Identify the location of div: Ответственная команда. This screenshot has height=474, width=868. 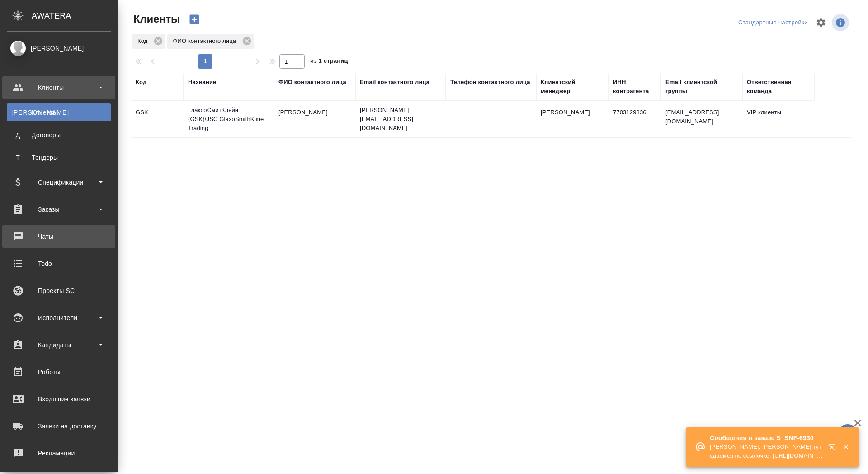
(778, 87).